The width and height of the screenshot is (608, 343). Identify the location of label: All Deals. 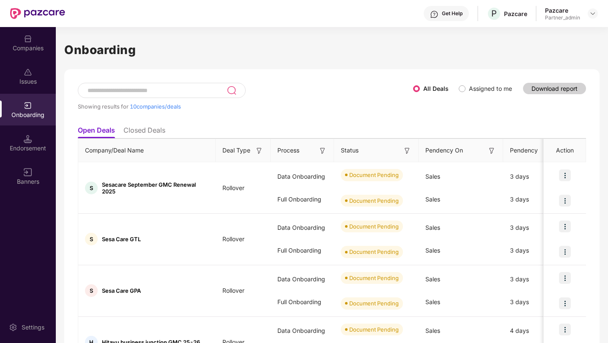
(436, 88).